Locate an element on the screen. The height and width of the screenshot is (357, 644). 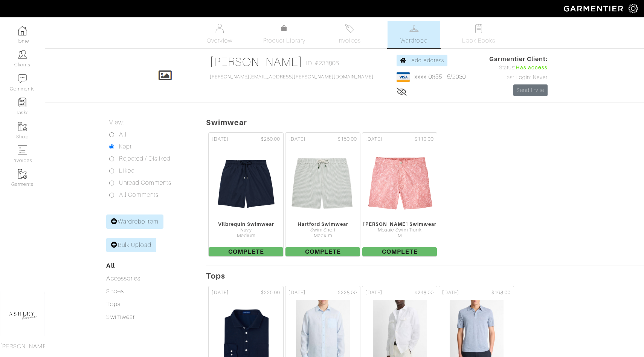
span: $260.00 is located at coordinates (270, 139).